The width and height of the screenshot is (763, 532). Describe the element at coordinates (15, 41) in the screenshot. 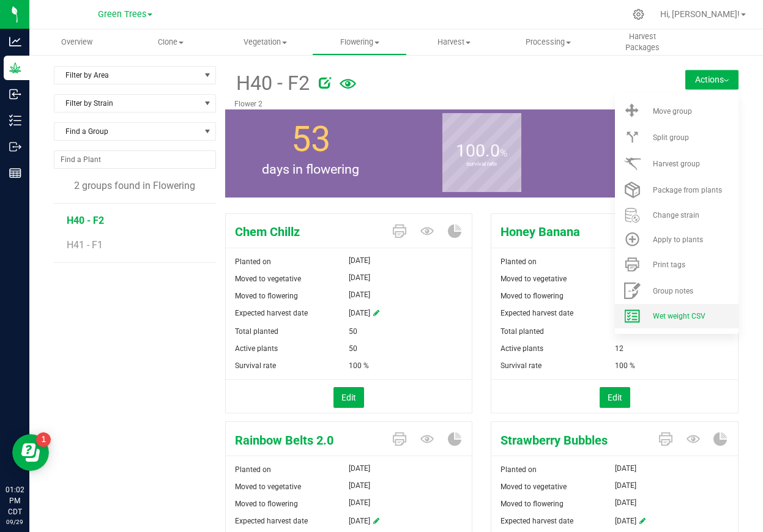

I see `inline-svg: Analytics` at that location.